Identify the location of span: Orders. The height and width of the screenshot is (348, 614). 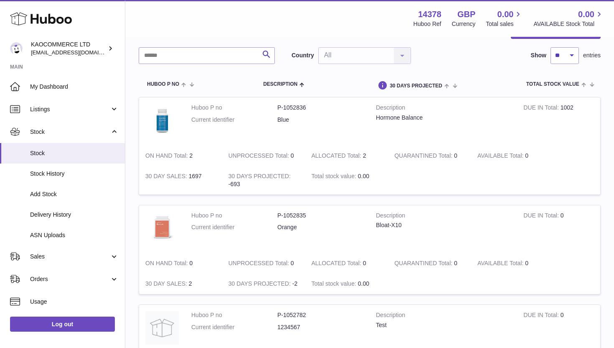
(70, 279).